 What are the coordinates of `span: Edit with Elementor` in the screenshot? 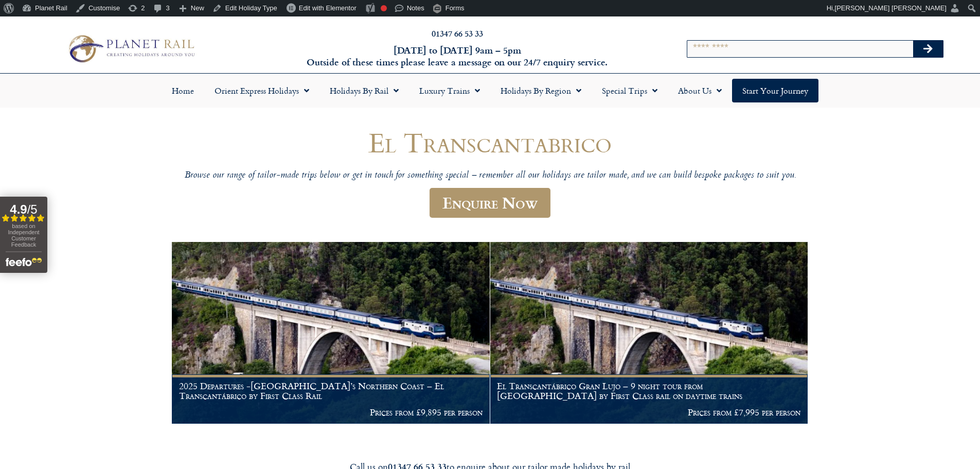 It's located at (328, 8).